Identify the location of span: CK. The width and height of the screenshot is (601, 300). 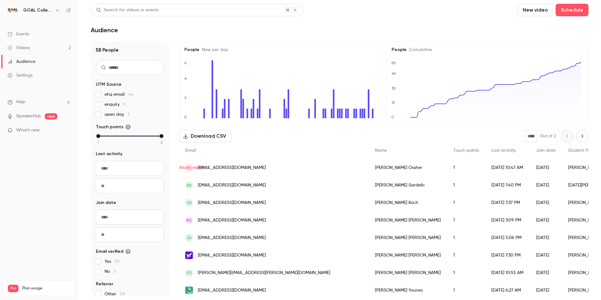
(189, 203).